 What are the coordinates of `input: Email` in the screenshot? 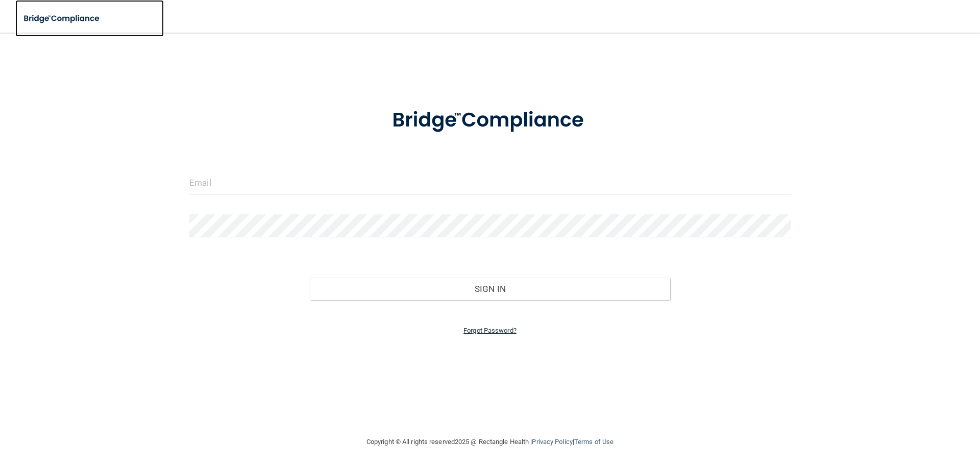 It's located at (490, 183).